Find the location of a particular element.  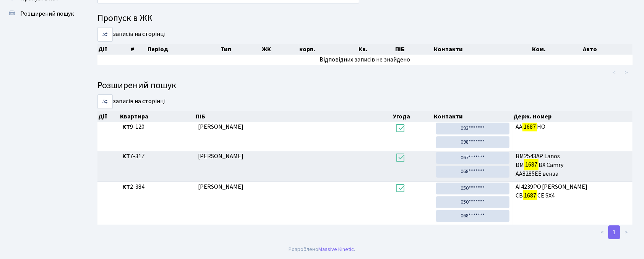

h4: Пропуск в ЖК is located at coordinates (365, 18).